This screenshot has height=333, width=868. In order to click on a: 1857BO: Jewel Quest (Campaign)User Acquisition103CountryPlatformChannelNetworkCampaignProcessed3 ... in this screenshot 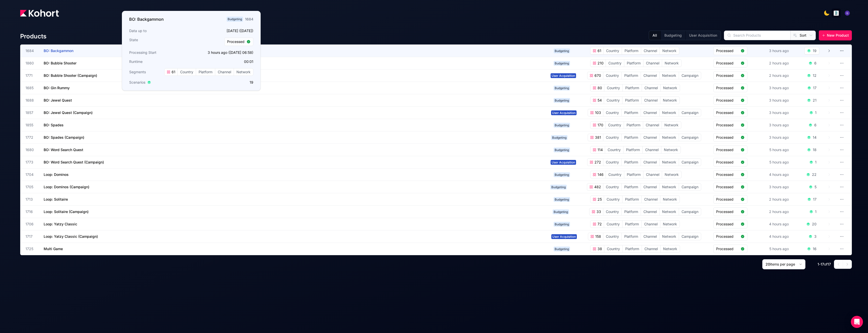, I will do `click(428, 113)`.